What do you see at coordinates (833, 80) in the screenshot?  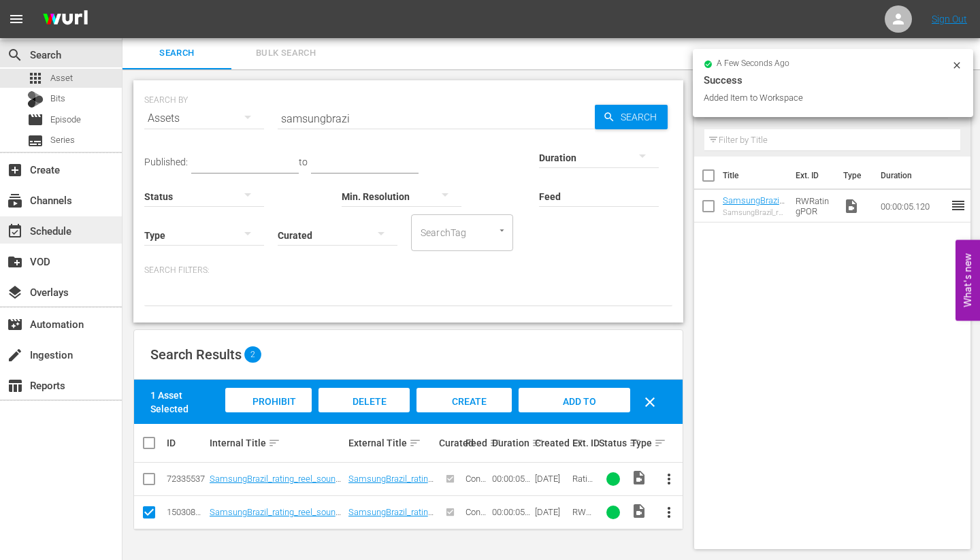 I see `div: Success` at bounding box center [833, 80].